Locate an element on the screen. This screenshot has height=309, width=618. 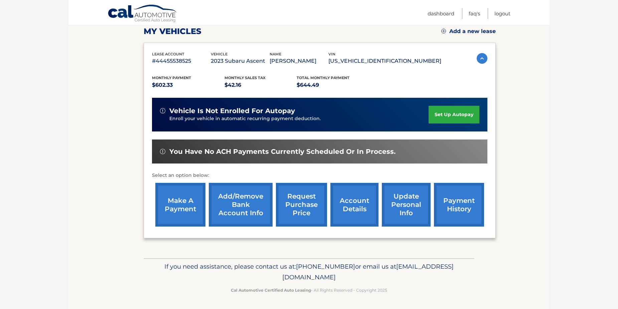
p: - All Rights Reserved - Copyright 2025 is located at coordinates (309, 290).